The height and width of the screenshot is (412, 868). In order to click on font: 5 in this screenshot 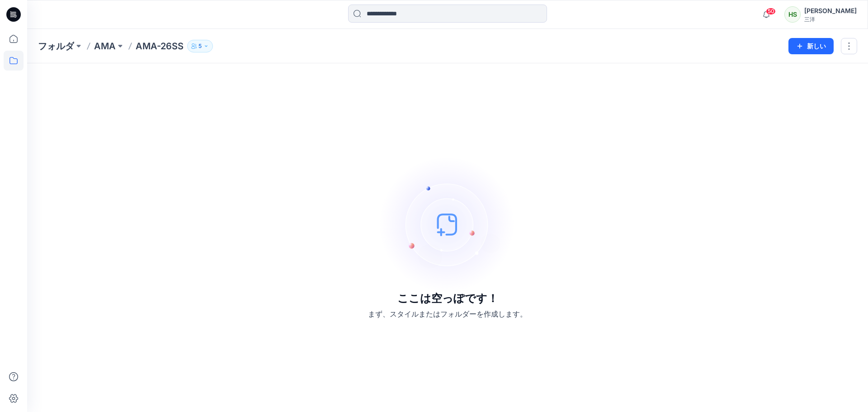, I will do `click(200, 45)`.